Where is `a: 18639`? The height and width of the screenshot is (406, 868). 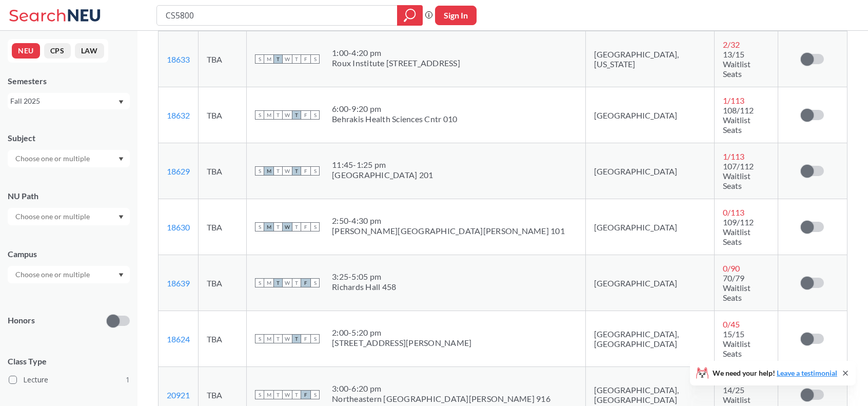
a: 18639 is located at coordinates (178, 283).